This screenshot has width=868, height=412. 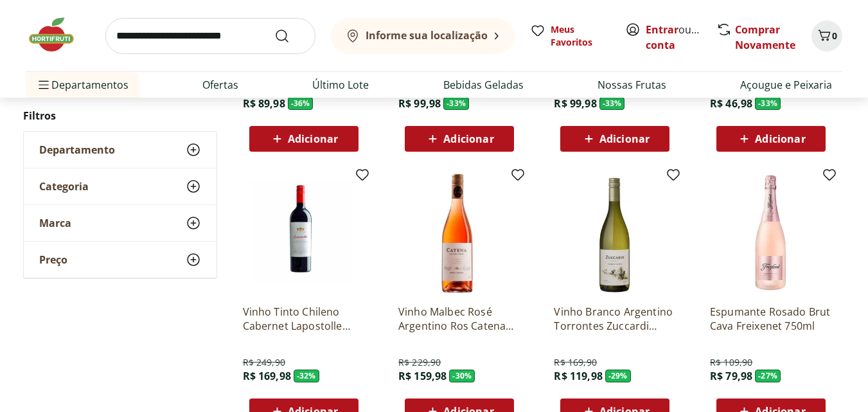 What do you see at coordinates (731, 376) in the screenshot?
I see `span: R$ 79,98` at bounding box center [731, 376].